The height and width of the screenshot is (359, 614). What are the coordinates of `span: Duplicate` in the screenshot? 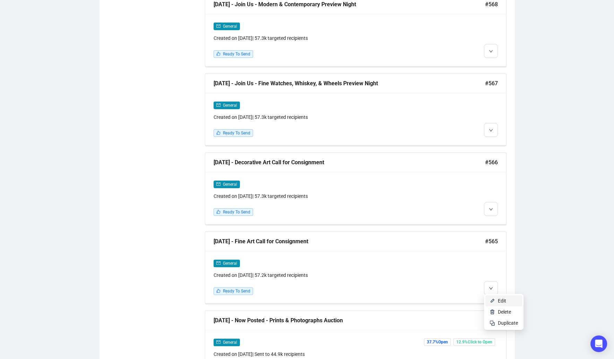 It's located at (508, 323).